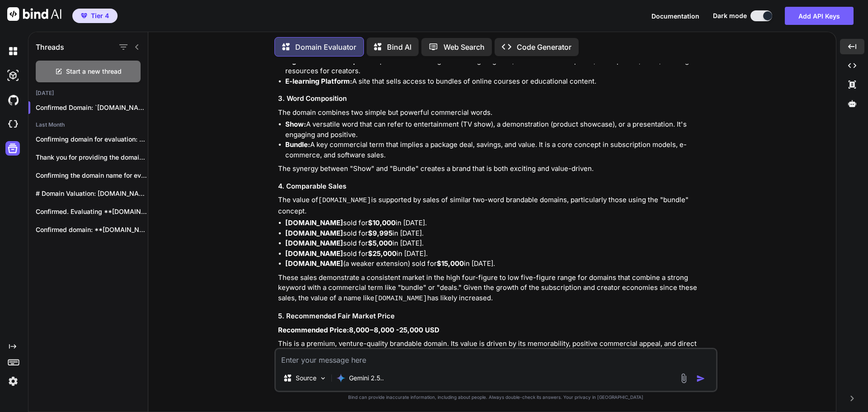 The width and height of the screenshot is (868, 412). What do you see at coordinates (100, 15) in the screenshot?
I see `span: Tier 4` at bounding box center [100, 15].